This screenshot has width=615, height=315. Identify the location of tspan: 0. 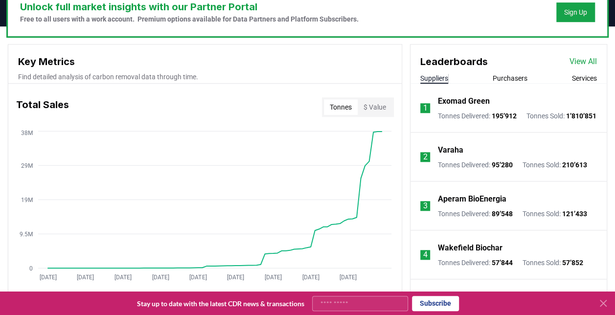
(31, 268).